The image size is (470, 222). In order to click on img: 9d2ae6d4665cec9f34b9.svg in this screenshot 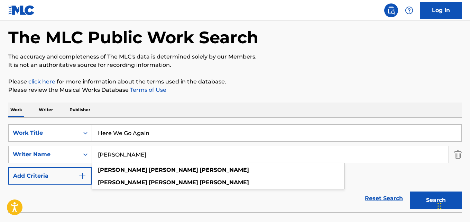, I will do `click(82, 176)`.